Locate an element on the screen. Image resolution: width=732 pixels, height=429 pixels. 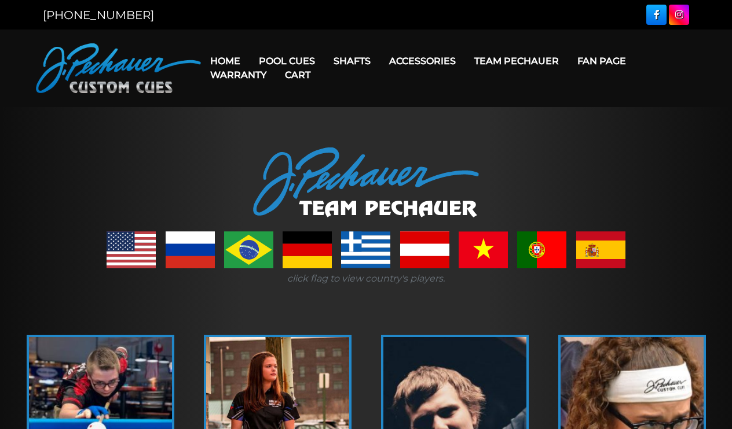
a: Cart is located at coordinates (297, 75).